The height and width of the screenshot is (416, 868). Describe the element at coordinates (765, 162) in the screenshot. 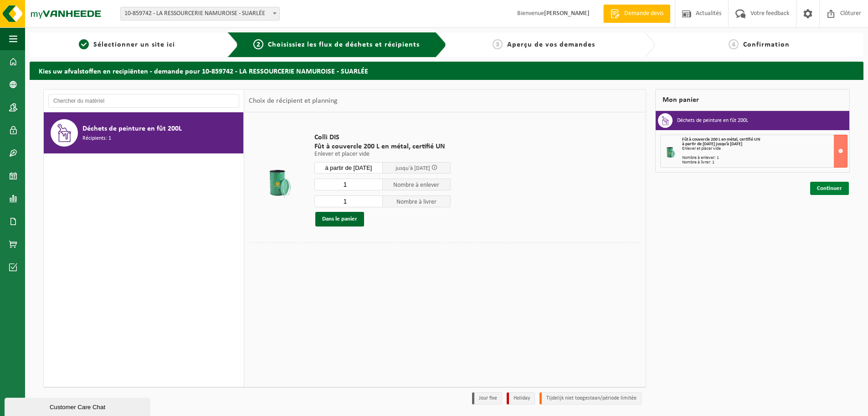

I see `div: Nombre à livrer: 1` at that location.